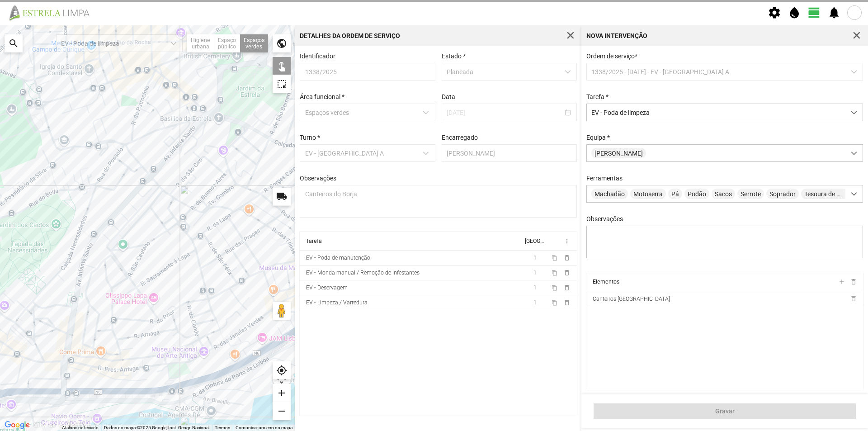 The width and height of the screenshot is (868, 431). Describe the element at coordinates (604, 178) in the screenshot. I see `label: Ferramentas` at that location.